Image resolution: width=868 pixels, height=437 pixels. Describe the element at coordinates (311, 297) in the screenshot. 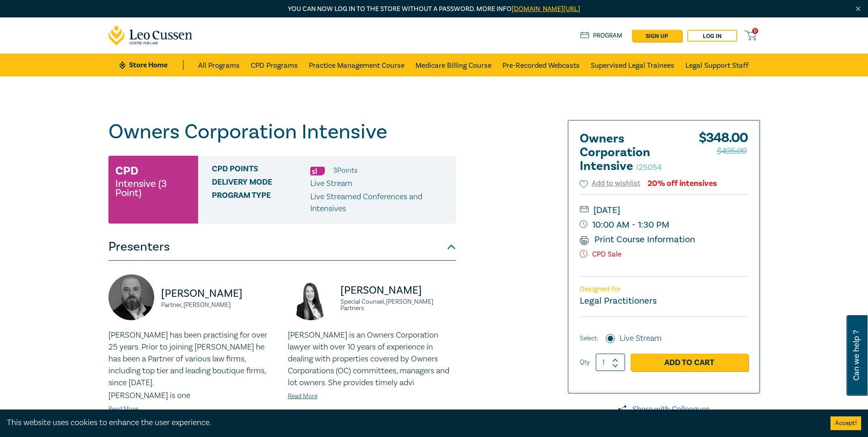

I see `img: https://s3.ap-southeast-2.amazonaws.com/leo-cussen-store-production-content/Contacts/Deborah%20An...` at that location.